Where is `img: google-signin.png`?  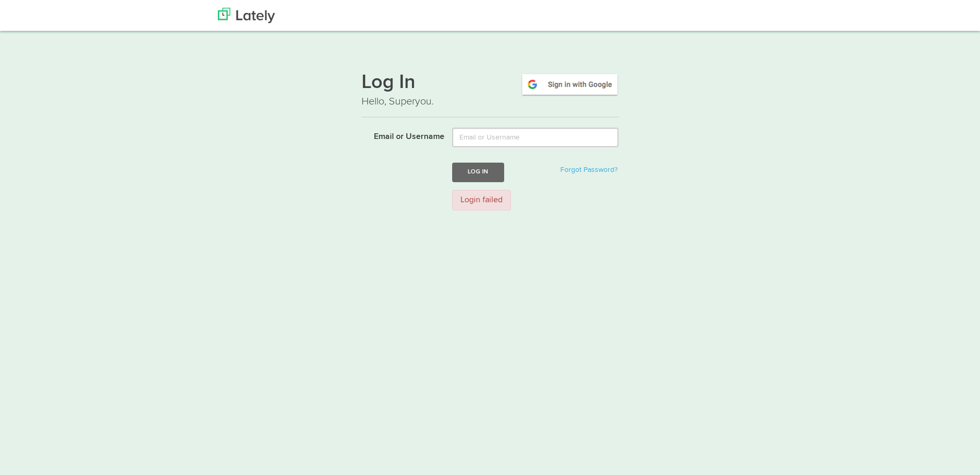 img: google-signin.png is located at coordinates (570, 84).